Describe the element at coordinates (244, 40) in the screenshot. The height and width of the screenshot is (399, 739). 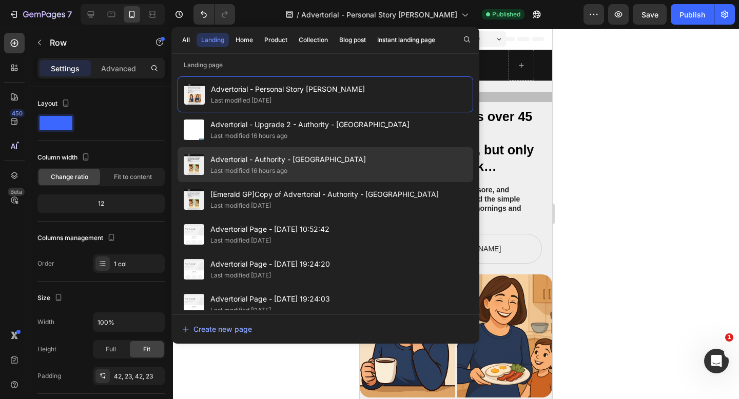
I see `button: Home` at that location.